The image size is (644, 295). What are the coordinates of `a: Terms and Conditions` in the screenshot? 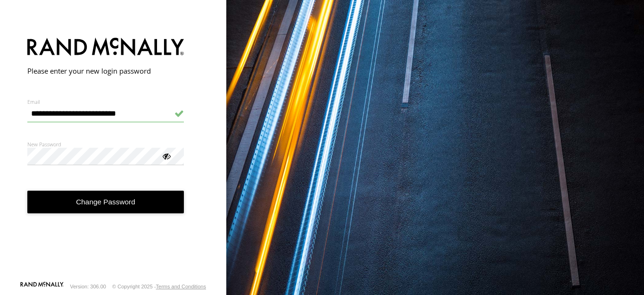 It's located at (181, 286).